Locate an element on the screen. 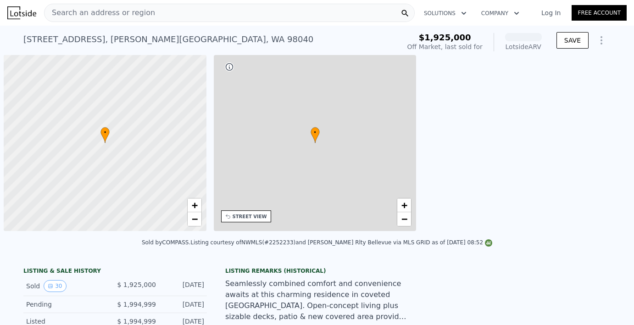  div: Lotside ARV is located at coordinates (524, 47).